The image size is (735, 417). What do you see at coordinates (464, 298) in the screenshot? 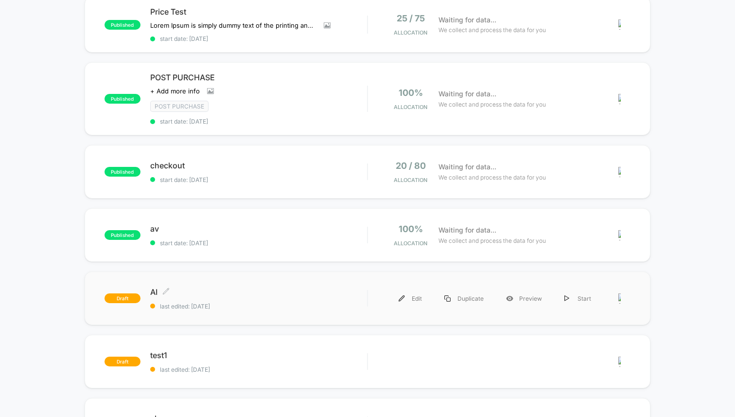
I see `div: Duplicate` at bounding box center [464, 298].